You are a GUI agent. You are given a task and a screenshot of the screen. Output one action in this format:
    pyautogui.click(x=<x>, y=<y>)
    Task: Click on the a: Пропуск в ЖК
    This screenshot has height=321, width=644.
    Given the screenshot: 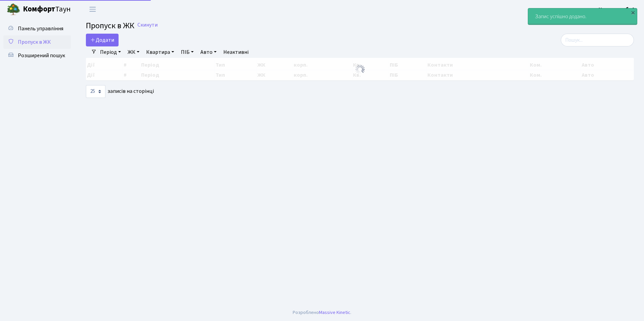 What is the action you would take?
    pyautogui.click(x=37, y=42)
    